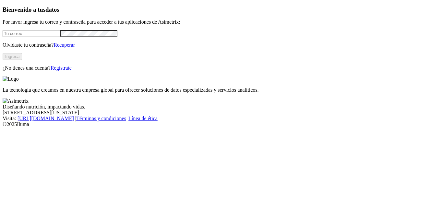 This screenshot has height=205, width=443. What do you see at coordinates (221, 90) in the screenshot?
I see `p: La tecnología que creamos en nuestra empresa global para ofrecer soluciones de datos especializad...` at bounding box center [221, 90].